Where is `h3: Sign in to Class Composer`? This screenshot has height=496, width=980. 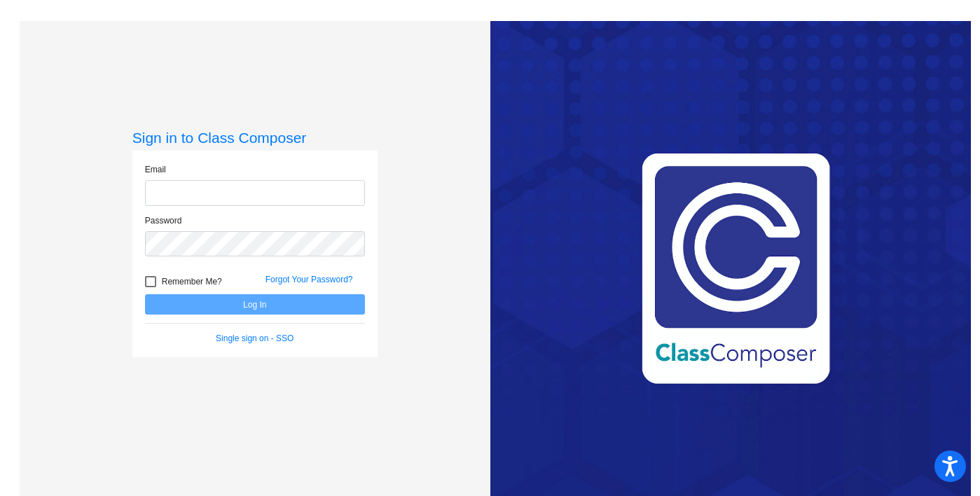 h3: Sign in to Class Composer is located at coordinates (255, 137).